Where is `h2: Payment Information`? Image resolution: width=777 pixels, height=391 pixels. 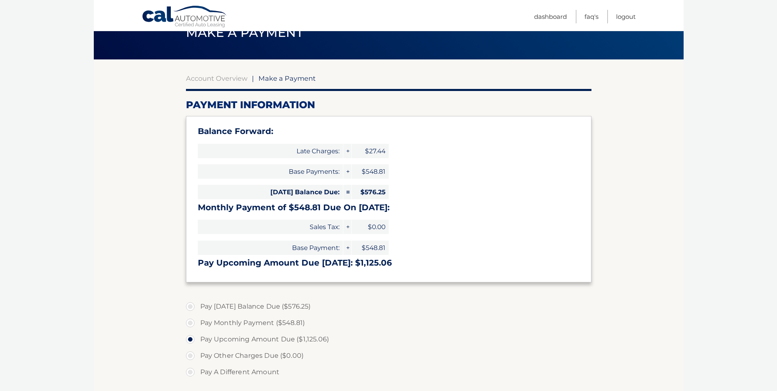
h2: Payment Information is located at coordinates (389, 105).